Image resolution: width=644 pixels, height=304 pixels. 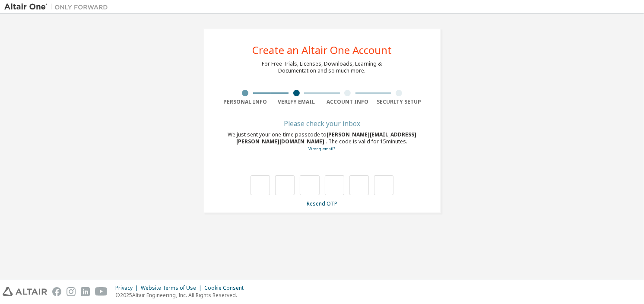 What do you see at coordinates (245, 102) in the screenshot?
I see `div: Personal Info` at bounding box center [245, 102].